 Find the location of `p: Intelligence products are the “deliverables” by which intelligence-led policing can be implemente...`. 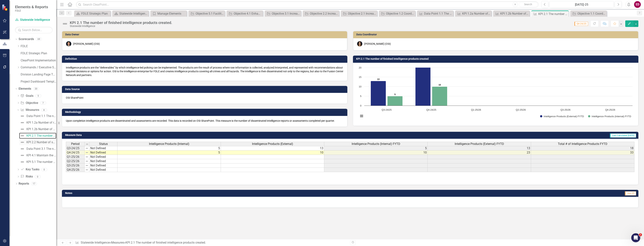

p: Intelligence products are the “deliverables” by which intelligence-led policing can be implemente... is located at coordinates (205, 71).